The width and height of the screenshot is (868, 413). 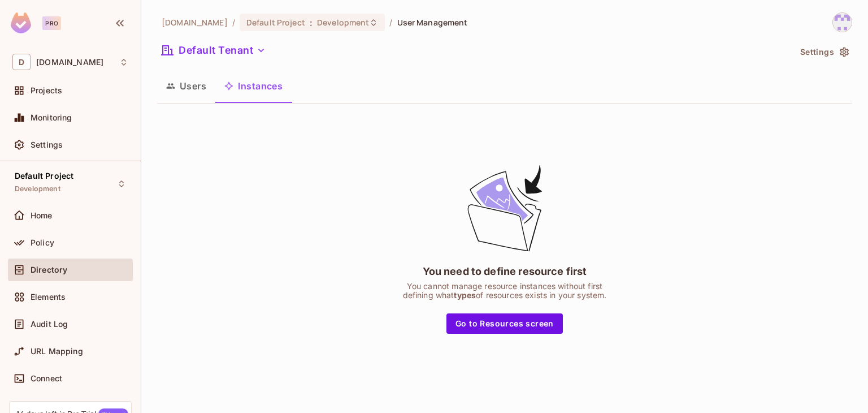 I want to click on img: abhinav@digi-ninja.com, so click(x=842, y=22).